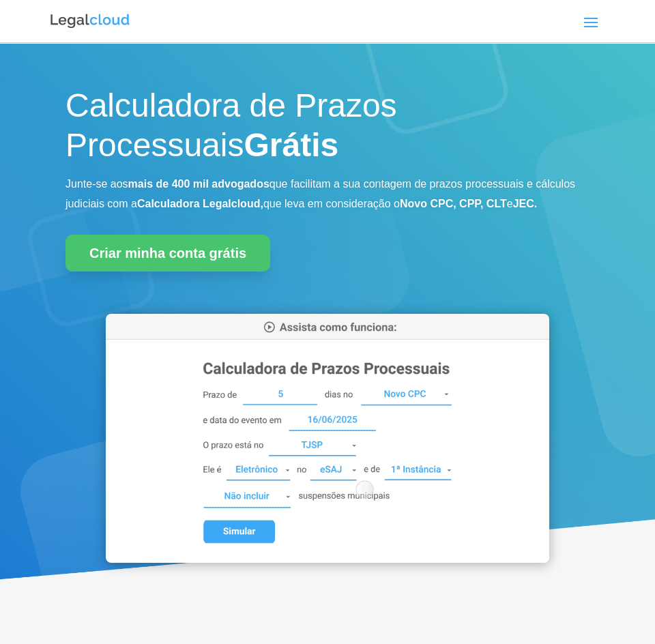 The height and width of the screenshot is (644, 655). Describe the element at coordinates (168, 254) in the screenshot. I see `a: Criar minha conta grátis` at that location.